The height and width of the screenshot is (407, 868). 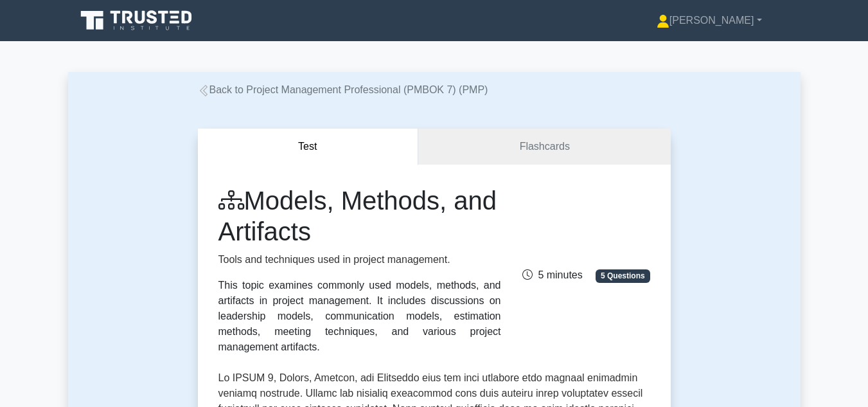 What do you see at coordinates (360, 316) in the screenshot?
I see `div: This topic examines commonly used models, methods, and artifacts in project management. It includ...` at bounding box center [360, 316].